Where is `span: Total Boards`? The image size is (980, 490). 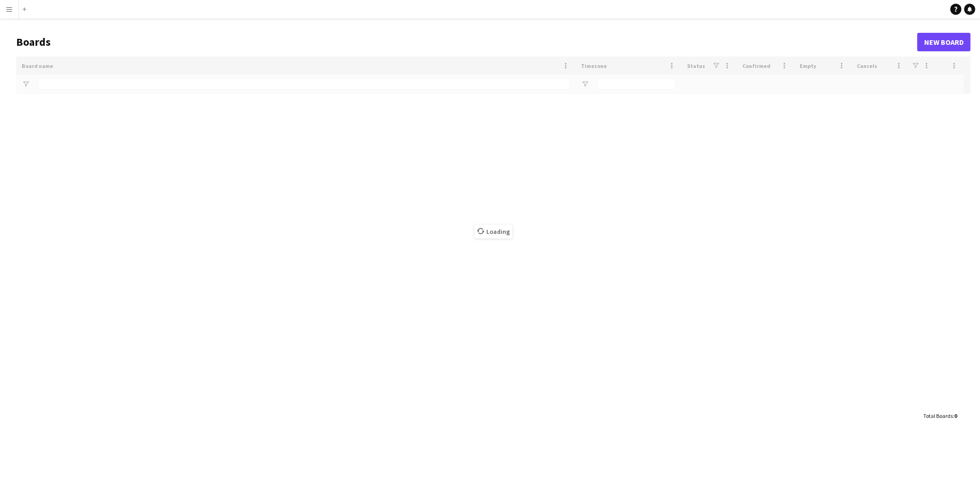 span: Total Boards is located at coordinates (938, 416).